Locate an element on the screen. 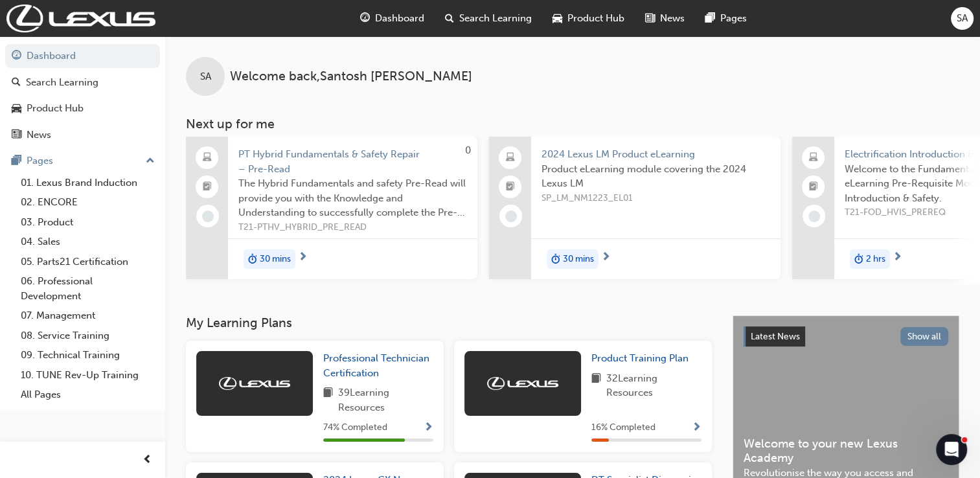 This screenshot has height=478, width=980. a: Professional Technician Certification is located at coordinates (378, 365).